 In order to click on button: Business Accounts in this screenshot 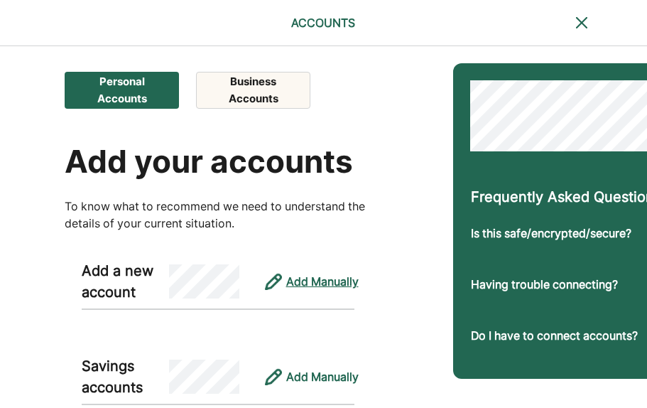, I will do `click(253, 90)`.